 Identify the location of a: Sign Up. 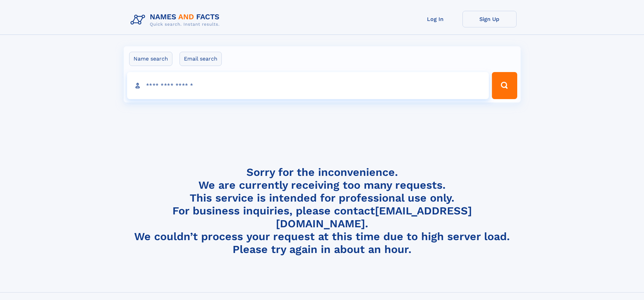
(490, 19).